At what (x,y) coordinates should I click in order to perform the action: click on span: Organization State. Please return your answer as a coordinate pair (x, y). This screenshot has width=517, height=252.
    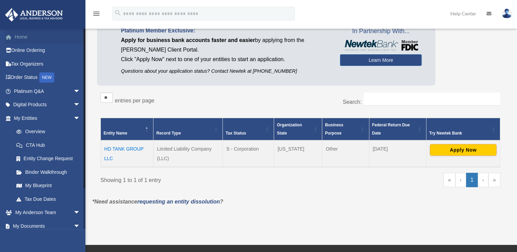
    Looking at the image, I should click on (289, 129).